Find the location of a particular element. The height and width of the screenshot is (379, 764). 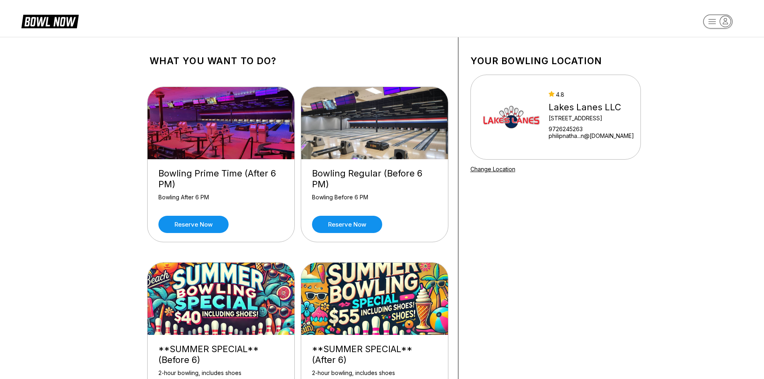

div: 9726245263 is located at coordinates (591, 129).